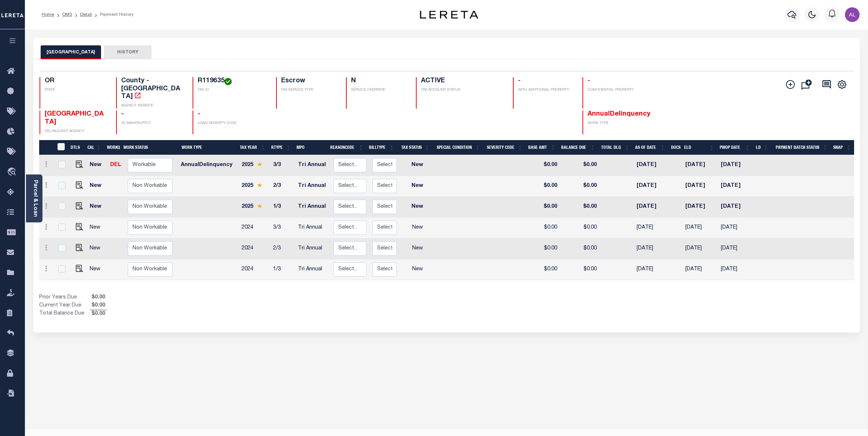 Image resolution: width=868 pixels, height=436 pixels. What do you see at coordinates (64, 314) in the screenshot?
I see `td: Total Balance Due` at bounding box center [64, 314].